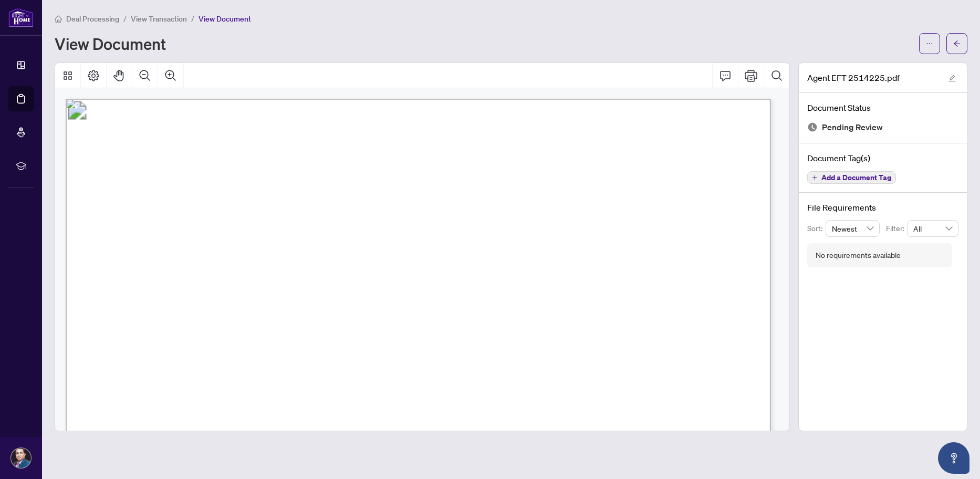 This screenshot has width=980, height=479. I want to click on span: View Document, so click(225, 19).